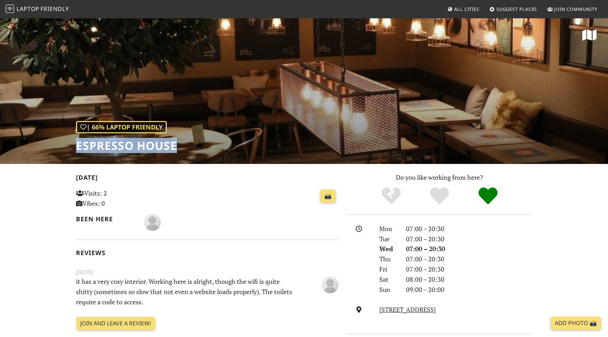 The height and width of the screenshot is (337, 608). I want to click on span: Suggest Places, so click(517, 9).